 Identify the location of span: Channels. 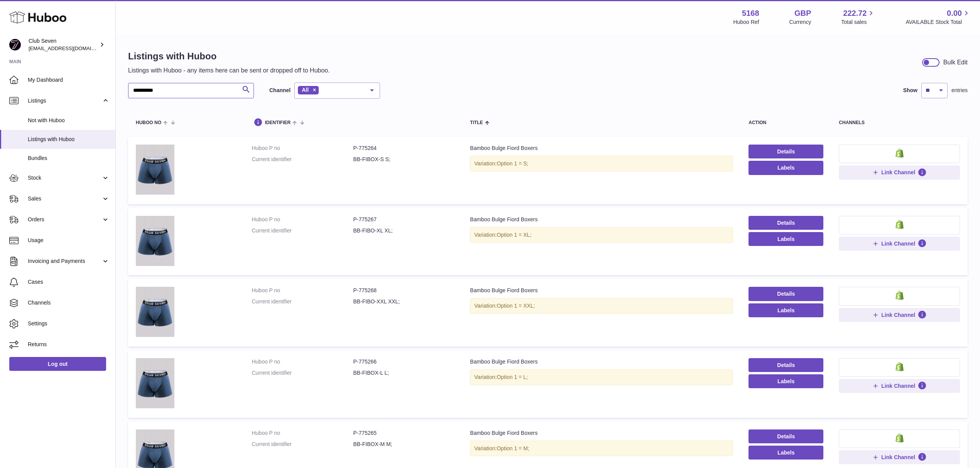
(69, 303).